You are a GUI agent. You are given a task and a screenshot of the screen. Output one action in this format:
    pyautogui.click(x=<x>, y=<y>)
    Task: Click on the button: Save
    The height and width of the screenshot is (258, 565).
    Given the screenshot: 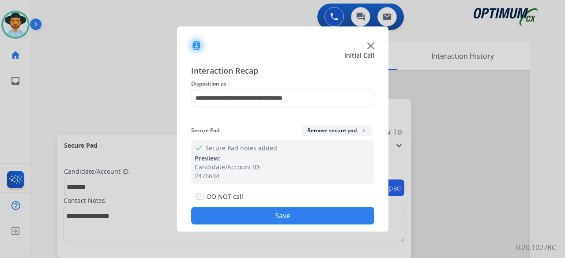 What is the action you would take?
    pyautogui.click(x=282, y=216)
    